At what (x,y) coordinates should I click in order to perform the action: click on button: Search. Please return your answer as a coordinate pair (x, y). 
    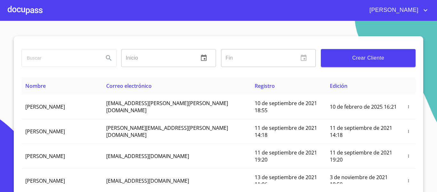
    Looking at the image, I should click on (109, 58).